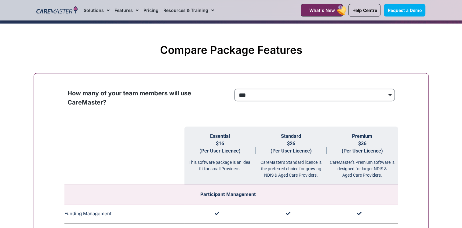 This screenshot has width=462, height=228. Describe the element at coordinates (364, 10) in the screenshot. I see `a: Help Centre` at that location.